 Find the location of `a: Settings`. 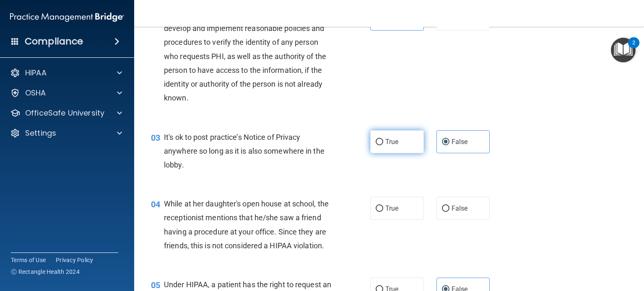

a: Settings is located at coordinates (66, 133).